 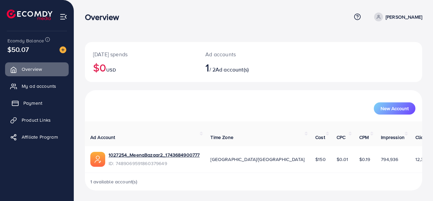 What do you see at coordinates (320, 137) in the screenshot?
I see `span: Cost` at bounding box center [320, 137].